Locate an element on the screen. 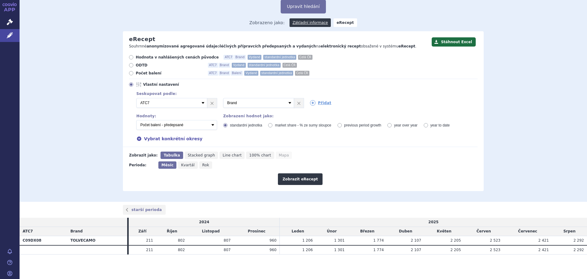  th: TOLVECAMO is located at coordinates (97, 240).